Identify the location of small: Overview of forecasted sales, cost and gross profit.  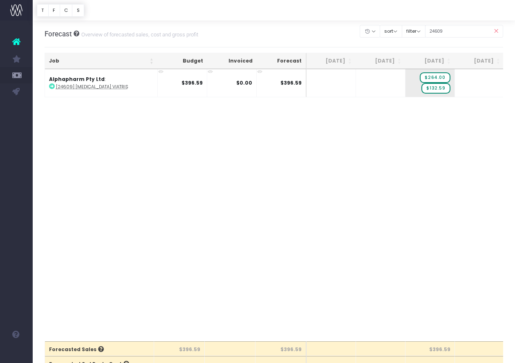
(139, 34).